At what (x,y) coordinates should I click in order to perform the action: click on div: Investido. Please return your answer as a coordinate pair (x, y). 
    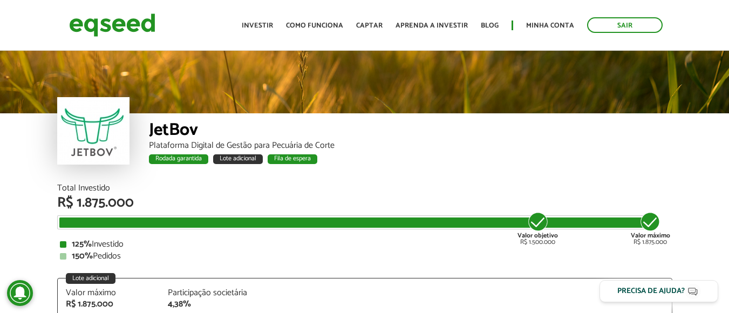
    Looking at the image, I should click on (365, 244).